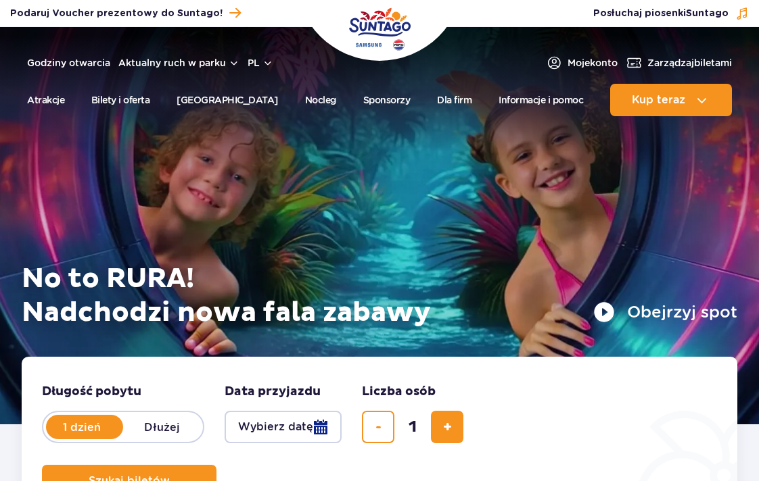  What do you see at coordinates (387, 100) in the screenshot?
I see `a: Sponsorzy` at bounding box center [387, 100].